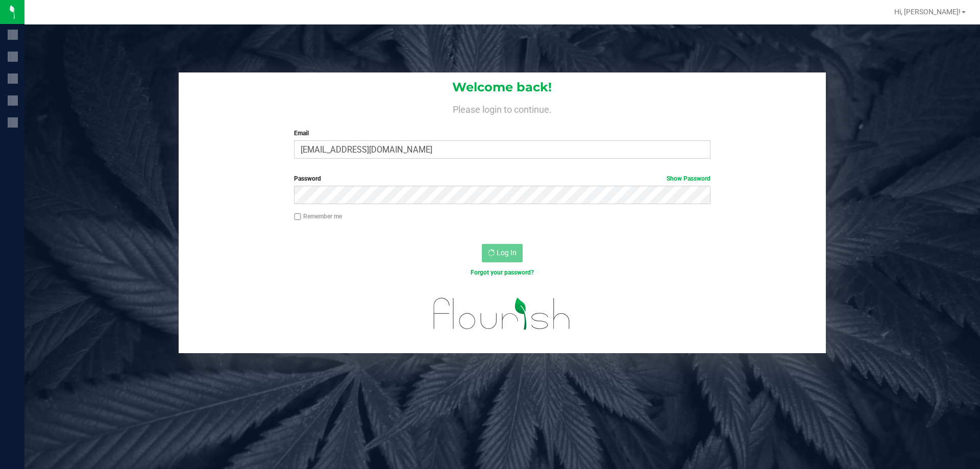 This screenshot has width=980, height=469. What do you see at coordinates (307, 179) in the screenshot?
I see `span: Password` at bounding box center [307, 179].